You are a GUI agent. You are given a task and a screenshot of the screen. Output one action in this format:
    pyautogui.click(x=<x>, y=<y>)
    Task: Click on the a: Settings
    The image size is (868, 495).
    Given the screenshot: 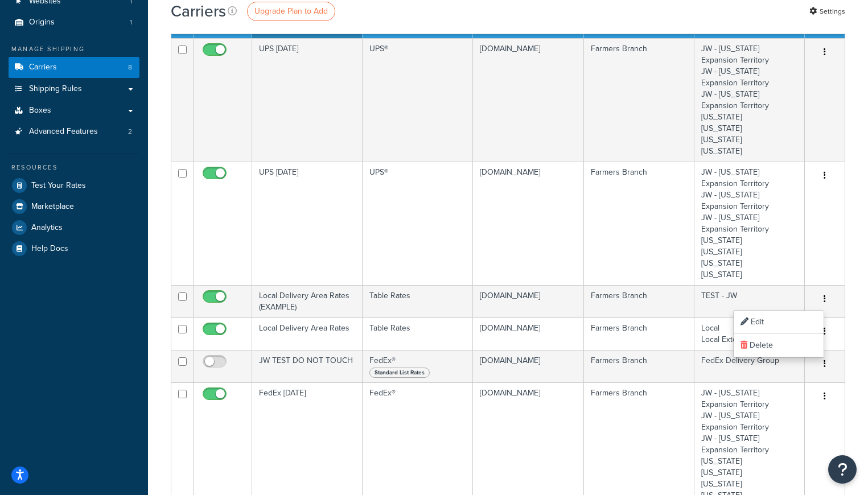 What is the action you would take?
    pyautogui.click(x=828, y=11)
    